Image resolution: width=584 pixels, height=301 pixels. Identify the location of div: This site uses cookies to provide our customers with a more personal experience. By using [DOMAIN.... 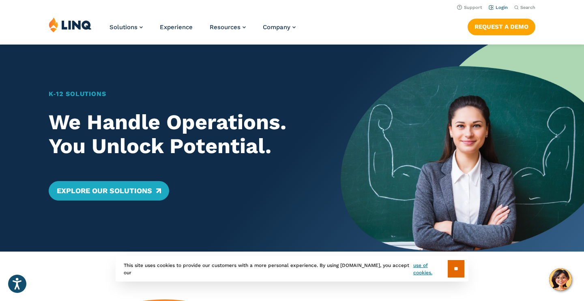
(292, 269).